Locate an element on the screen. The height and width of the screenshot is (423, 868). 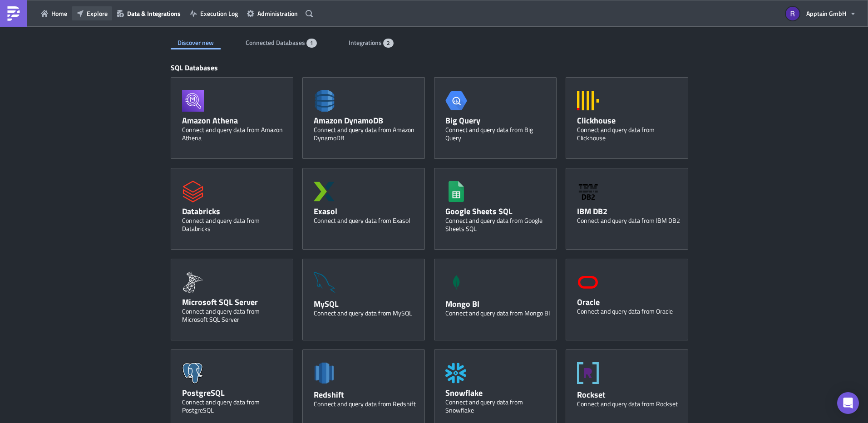
span: Explore is located at coordinates (97, 13).